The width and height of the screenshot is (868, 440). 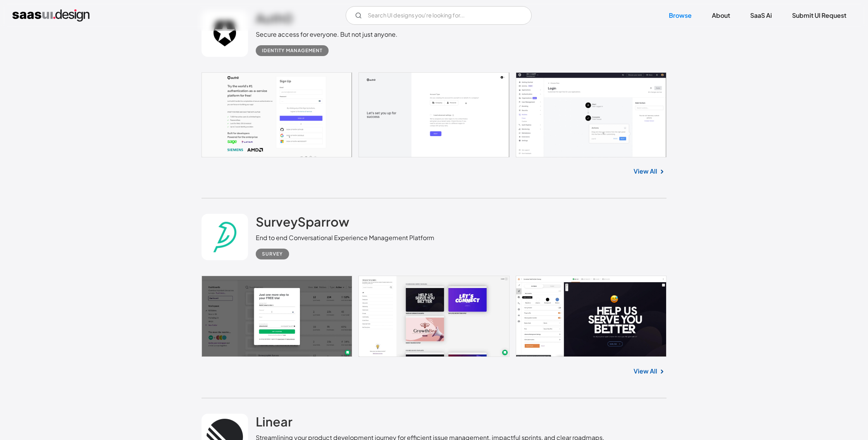 What do you see at coordinates (439, 15) in the screenshot?
I see `input: Search UI designs you're looking for...` at bounding box center [439, 15].